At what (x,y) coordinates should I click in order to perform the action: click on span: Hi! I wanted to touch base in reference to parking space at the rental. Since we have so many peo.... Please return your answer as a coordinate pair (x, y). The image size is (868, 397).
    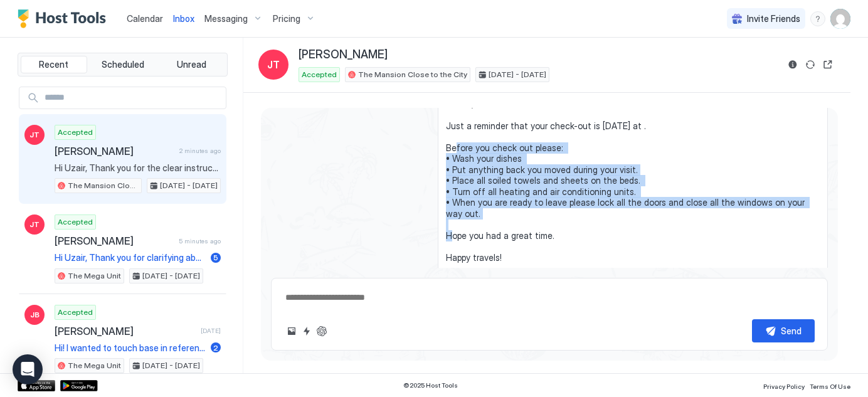
    Looking at the image, I should click on (130, 349).